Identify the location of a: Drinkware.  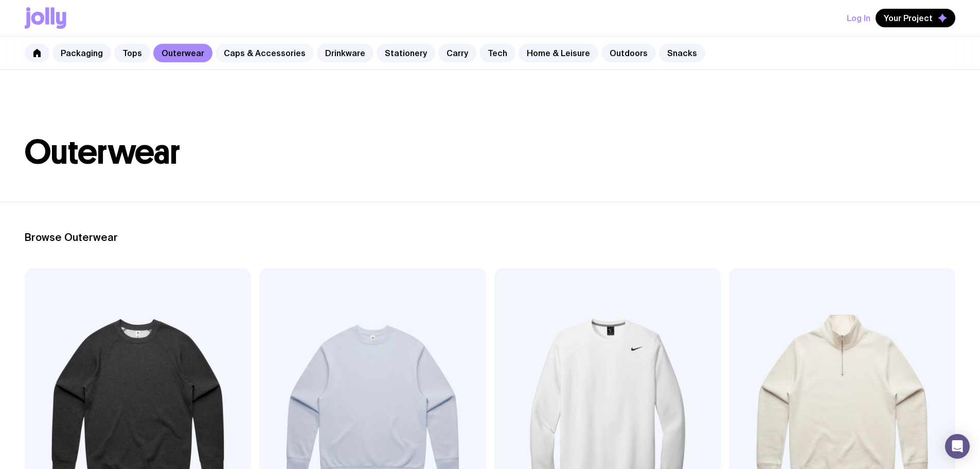
(345, 53).